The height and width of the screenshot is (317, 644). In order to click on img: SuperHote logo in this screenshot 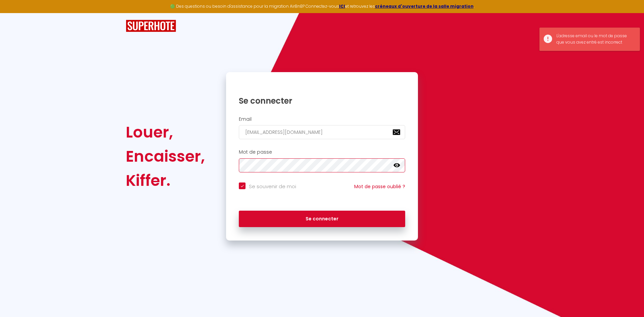, I will do `click(151, 26)`.